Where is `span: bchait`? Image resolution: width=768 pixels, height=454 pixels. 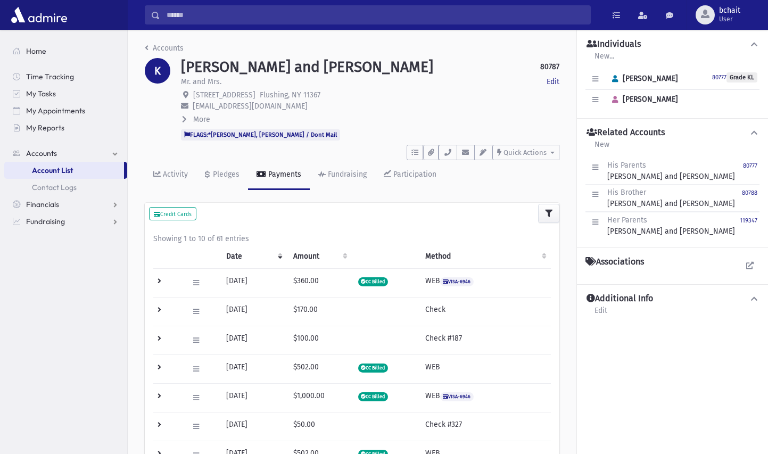
span: bchait is located at coordinates (730, 11).